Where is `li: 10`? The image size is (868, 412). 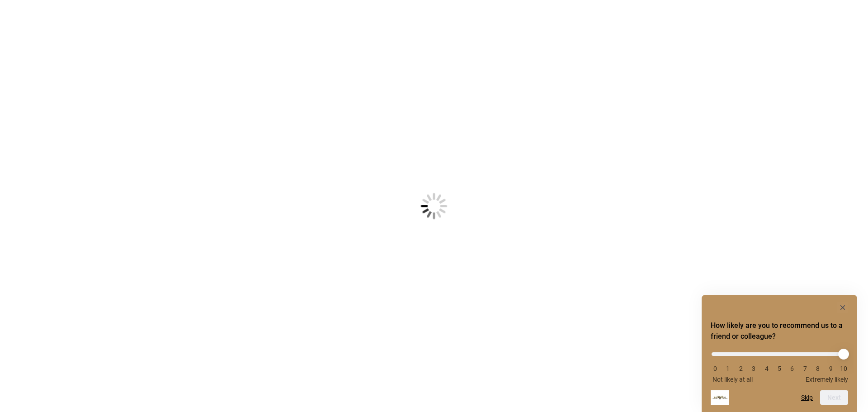
li: 10 is located at coordinates (844, 369).